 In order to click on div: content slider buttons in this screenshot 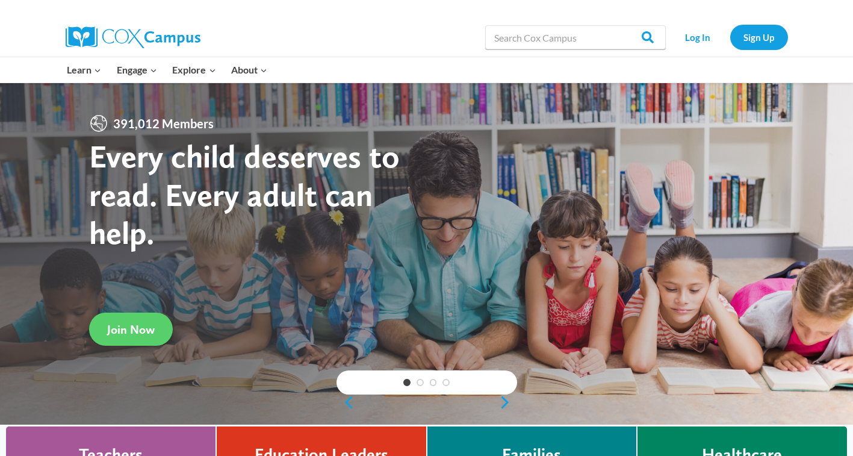, I will do `click(427, 402)`.